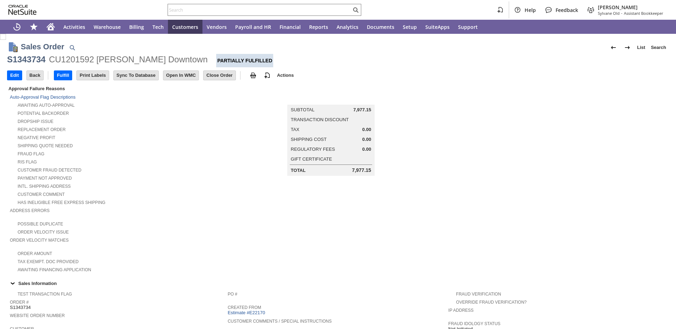  I want to click on span: Customers, so click(185, 27).